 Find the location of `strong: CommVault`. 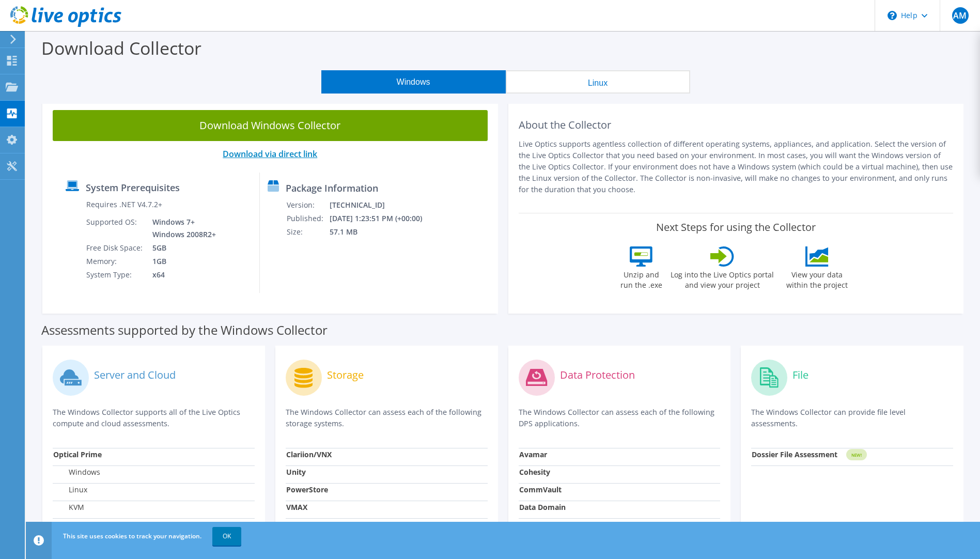

strong: CommVault is located at coordinates (540, 489).